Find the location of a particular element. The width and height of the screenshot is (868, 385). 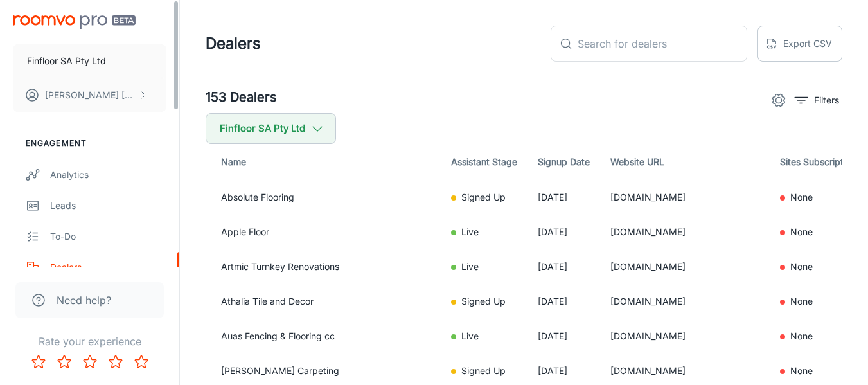

button: Rate 5 star is located at coordinates (141, 362).